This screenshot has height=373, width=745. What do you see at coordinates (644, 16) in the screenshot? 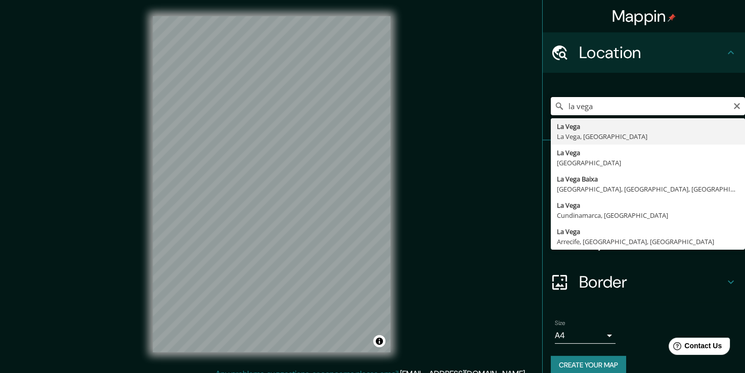
I see `h4: Mappin` at bounding box center [644, 16].